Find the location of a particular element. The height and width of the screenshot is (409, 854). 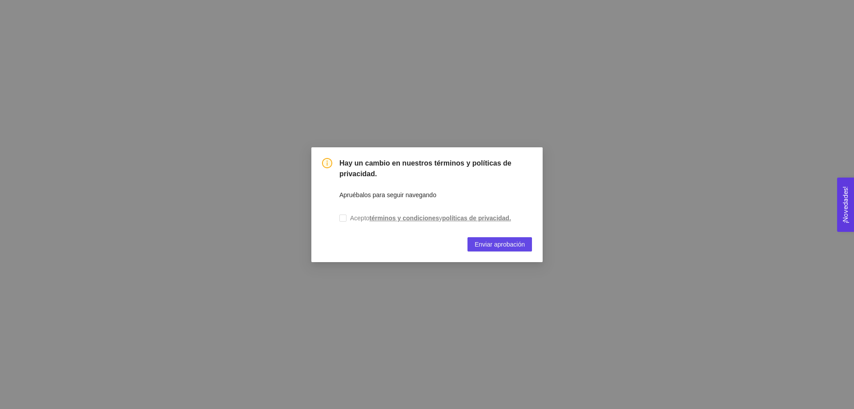

span: Enviar aprobación is located at coordinates (499, 244).